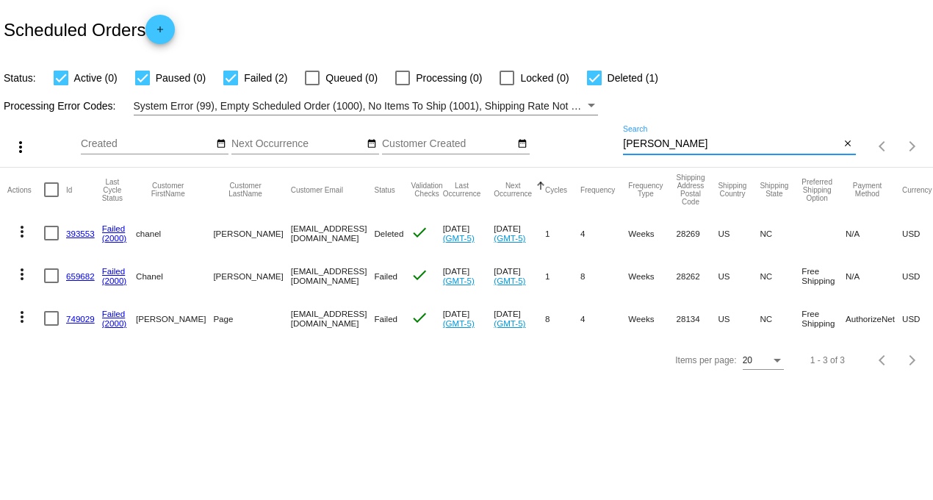 The image size is (933, 500). I want to click on button: Change sorting for LastProcessingCycleId, so click(112, 190).